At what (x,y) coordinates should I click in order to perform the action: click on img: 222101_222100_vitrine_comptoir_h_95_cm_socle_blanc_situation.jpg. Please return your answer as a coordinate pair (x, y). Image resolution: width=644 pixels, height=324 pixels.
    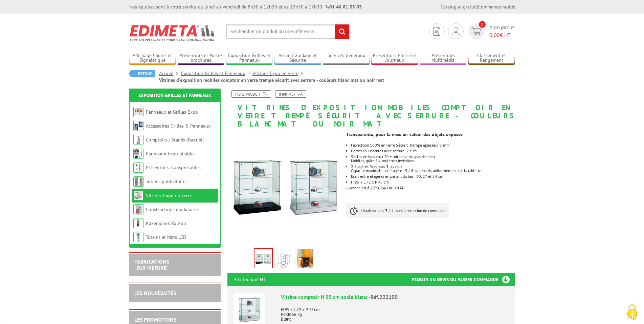
    Looking at the image, I should click on (305, 260).